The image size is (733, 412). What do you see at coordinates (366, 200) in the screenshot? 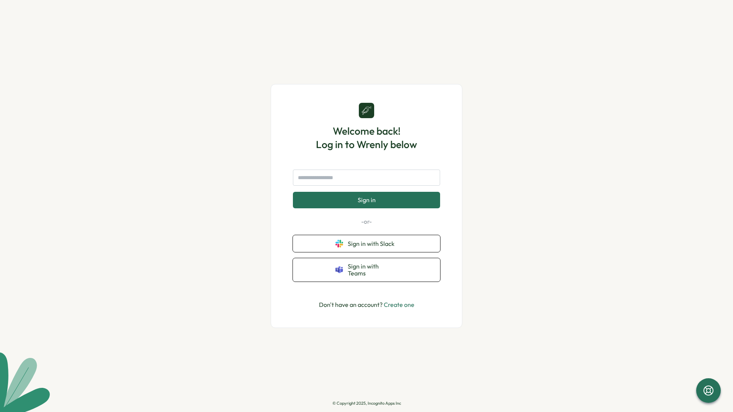
I see `button: Sign in` at bounding box center [366, 200].